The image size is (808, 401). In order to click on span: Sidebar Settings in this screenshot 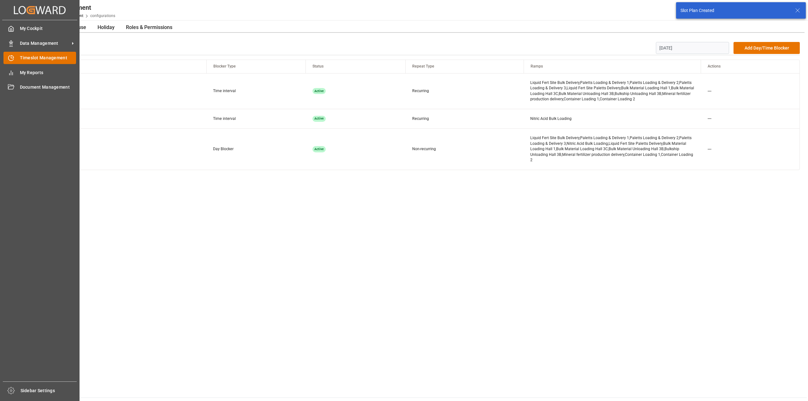, I will do `click(49, 391)`.